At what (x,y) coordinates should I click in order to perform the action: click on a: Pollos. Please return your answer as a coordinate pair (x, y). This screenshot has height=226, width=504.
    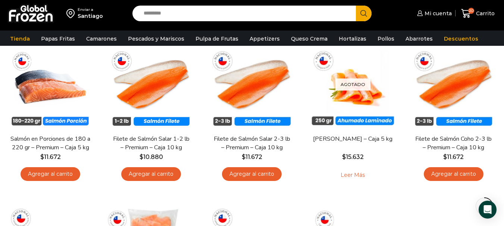
    Looking at the image, I should click on (385, 39).